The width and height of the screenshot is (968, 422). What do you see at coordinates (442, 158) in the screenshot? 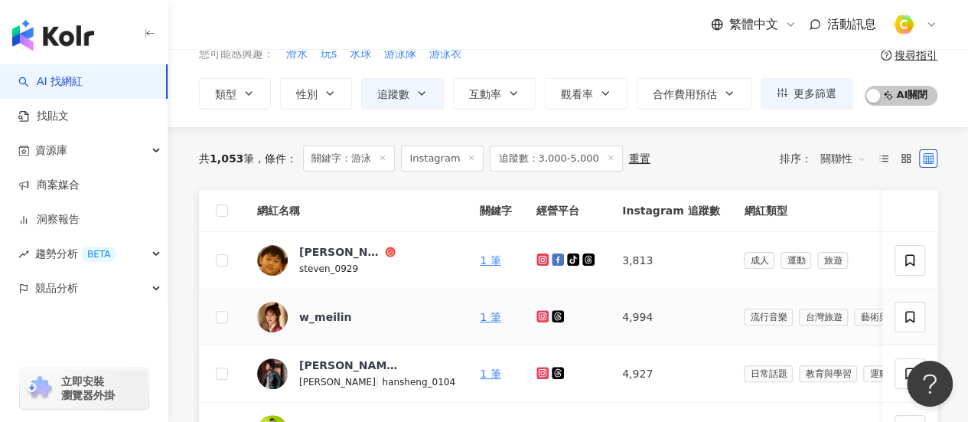
I see `span: Instagram` at bounding box center [442, 158].